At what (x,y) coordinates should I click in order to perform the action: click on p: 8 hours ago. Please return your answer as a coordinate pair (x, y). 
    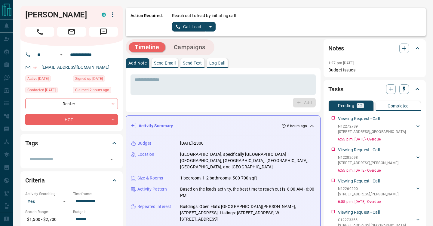
    Looking at the image, I should click on (297, 126).